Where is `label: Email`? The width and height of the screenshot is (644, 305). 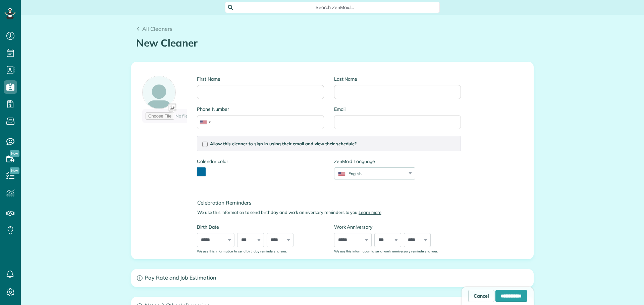 label: Email is located at coordinates (397, 109).